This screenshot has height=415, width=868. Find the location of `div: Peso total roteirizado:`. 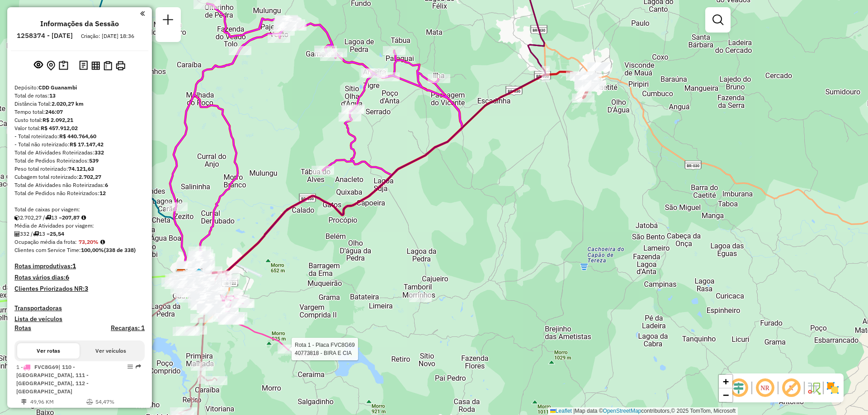

div: Peso total roteirizado: is located at coordinates (80, 169).